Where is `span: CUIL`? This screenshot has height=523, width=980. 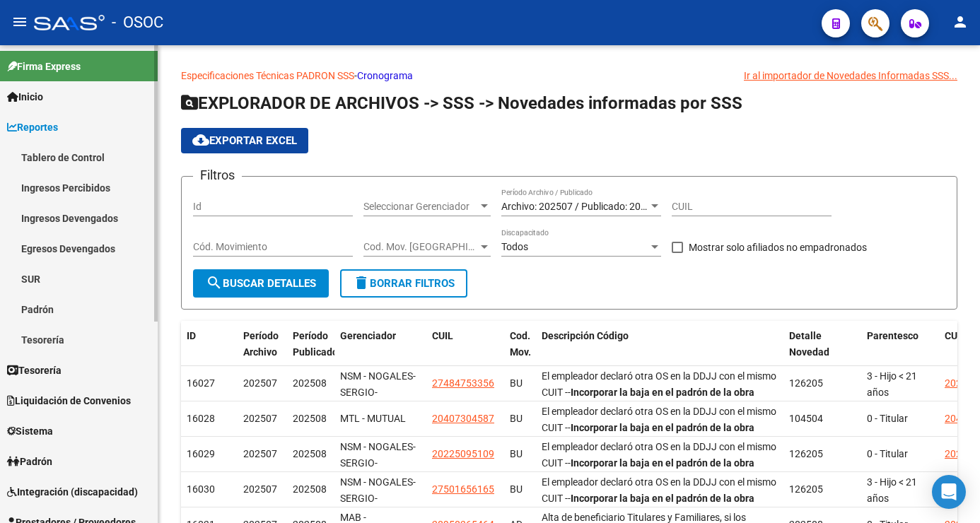
span: CUIL is located at coordinates (443, 336).